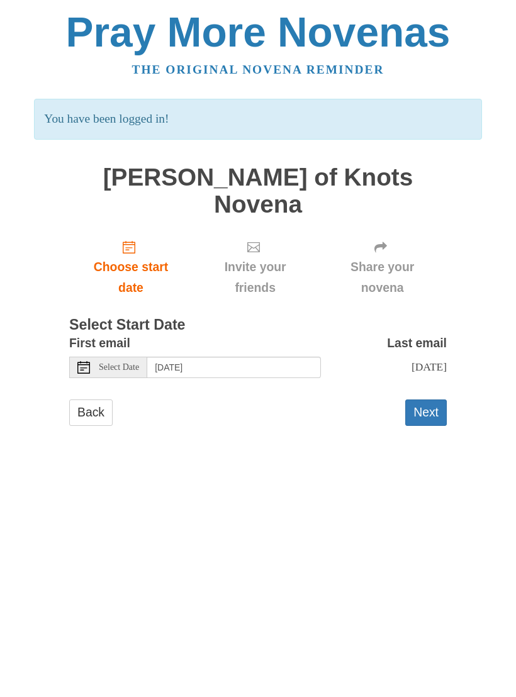  I want to click on span: Share your novena, so click(382, 278).